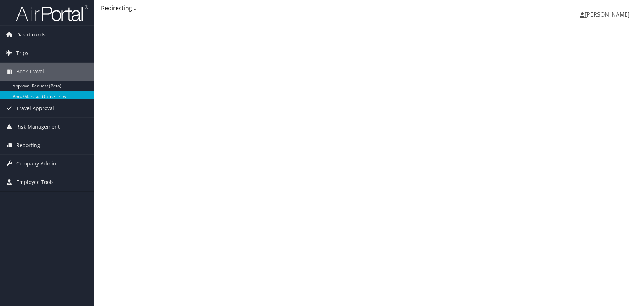  Describe the element at coordinates (30, 71) in the screenshot. I see `span: Book Travel` at that location.